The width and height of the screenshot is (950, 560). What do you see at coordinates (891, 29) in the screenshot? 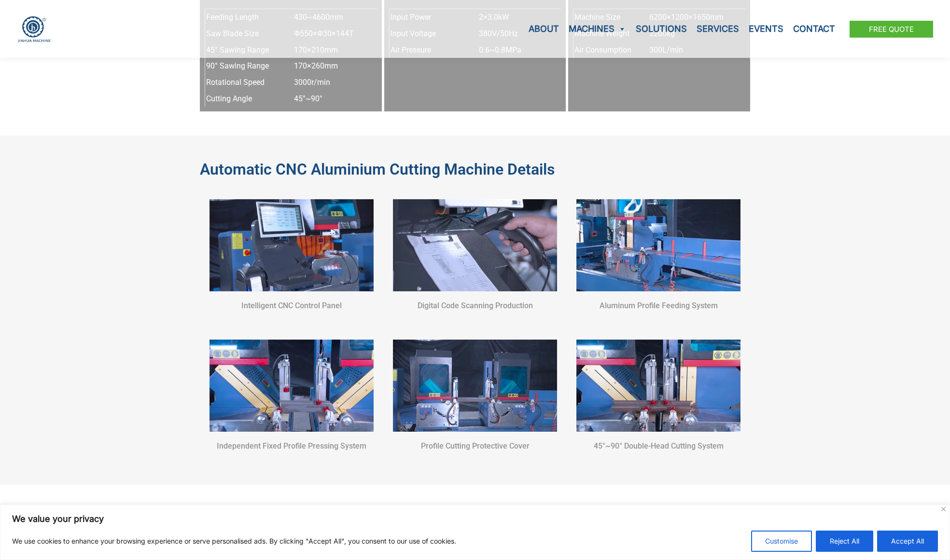
I see `a: Free Quote` at bounding box center [891, 29].